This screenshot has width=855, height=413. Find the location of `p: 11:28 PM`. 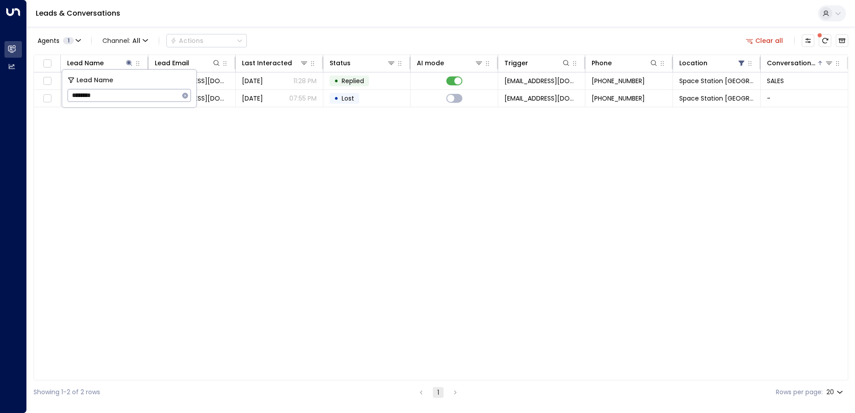

p: 11:28 PM is located at coordinates (305, 81).